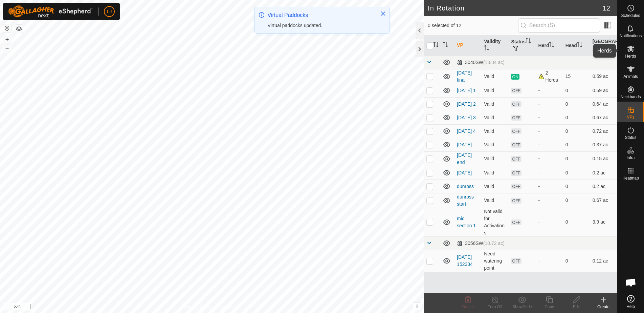 This screenshot has height=313, width=644. I want to click on a: Help, so click(630, 302).